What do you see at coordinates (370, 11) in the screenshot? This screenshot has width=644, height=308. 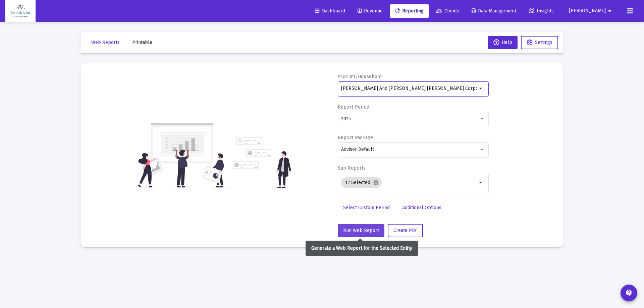 I see `a: Revenue` at bounding box center [370, 11].